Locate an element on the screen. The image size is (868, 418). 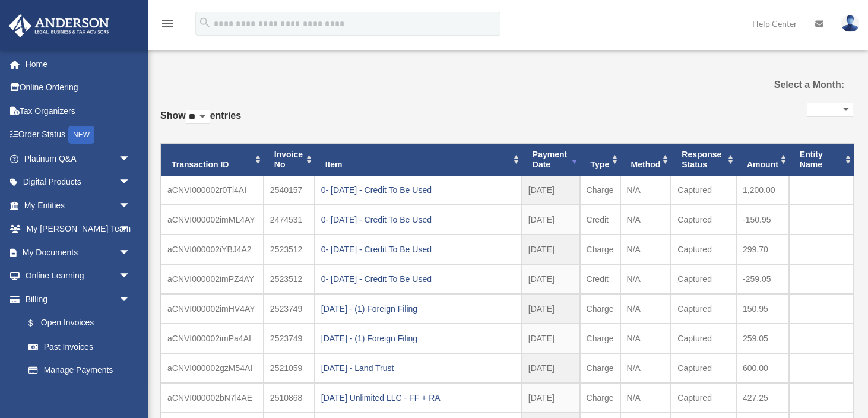
td: aCNVI000002imPa4AI is located at coordinates (212, 338).